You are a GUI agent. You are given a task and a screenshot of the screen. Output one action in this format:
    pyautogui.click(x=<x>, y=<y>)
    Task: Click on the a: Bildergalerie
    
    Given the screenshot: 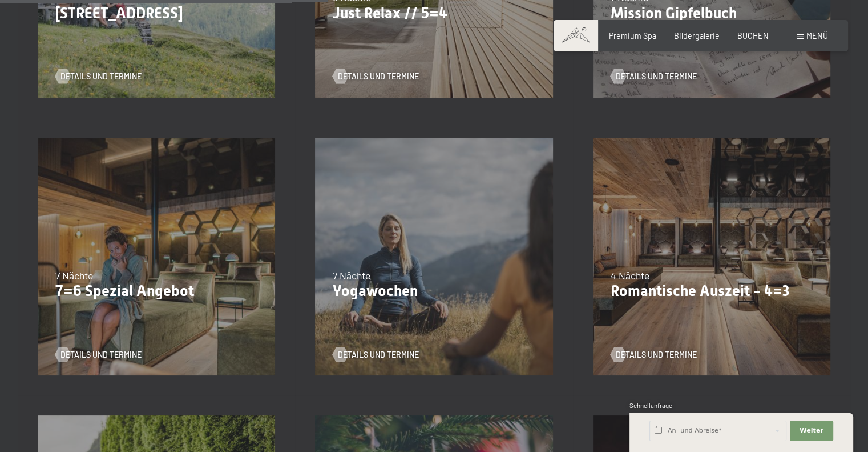 What is the action you would take?
    pyautogui.click(x=697, y=35)
    